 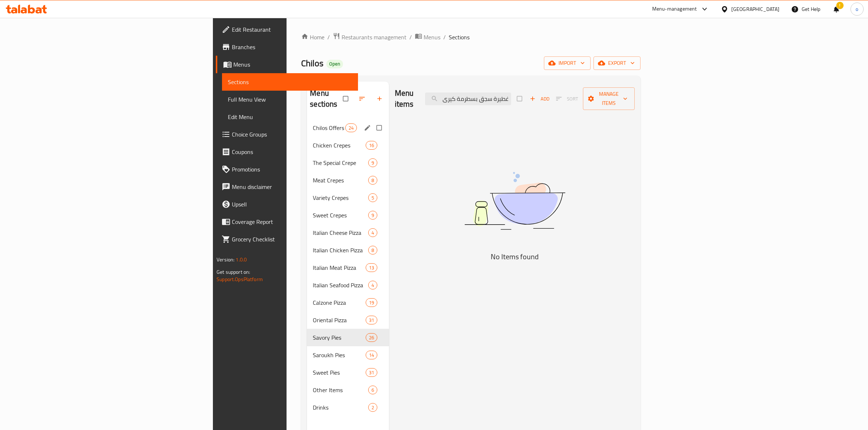 What do you see at coordinates (287, 152) in the screenshot?
I see `a: Coupons` at bounding box center [287, 152].